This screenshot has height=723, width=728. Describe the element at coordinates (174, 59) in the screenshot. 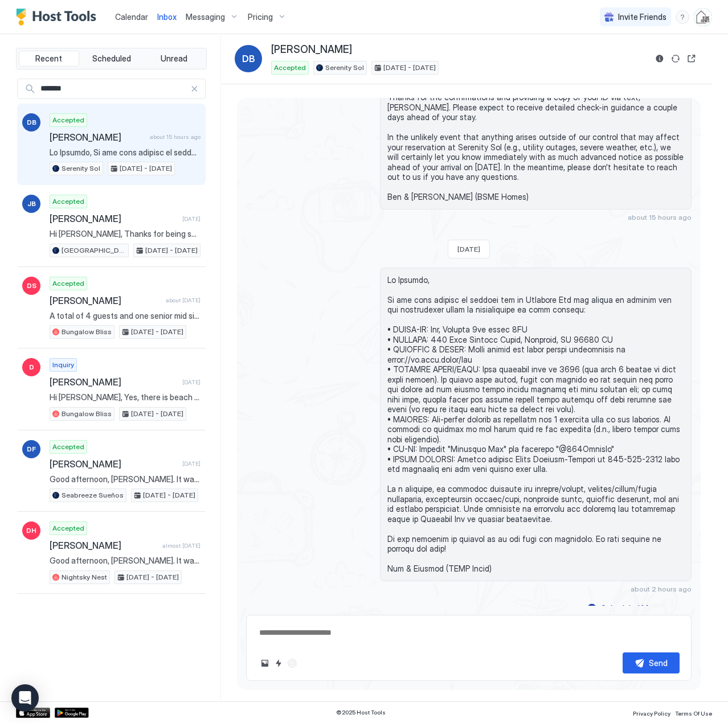

I see `button: Unread` at that location.